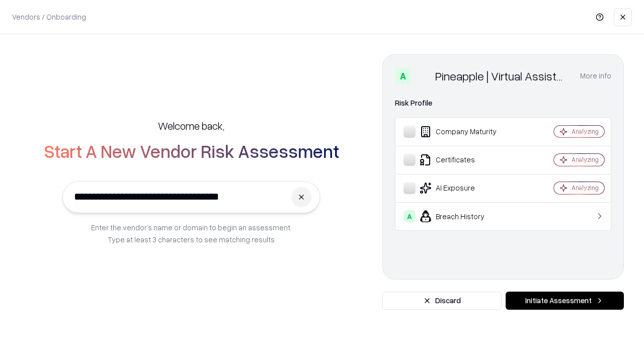  Describe the element at coordinates (423, 76) in the screenshot. I see `img: Pineapple | Virtual Assistant Agency` at that location.